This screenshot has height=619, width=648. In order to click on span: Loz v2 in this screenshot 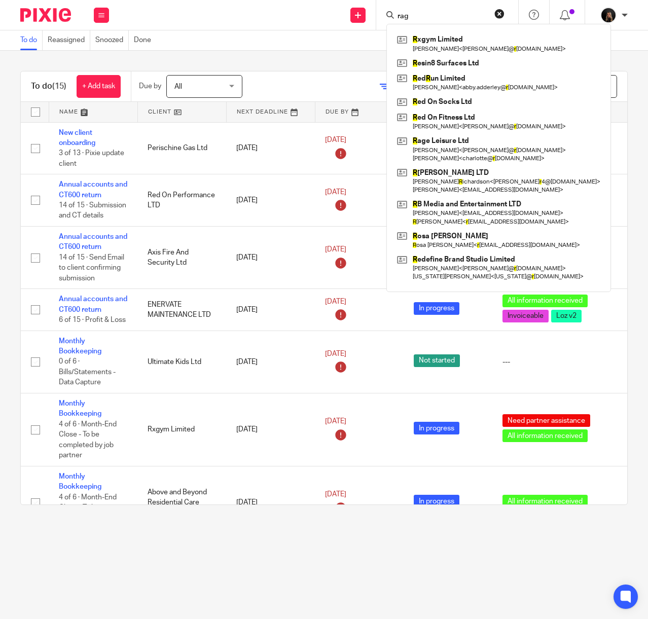, I will do `click(566, 316)`.